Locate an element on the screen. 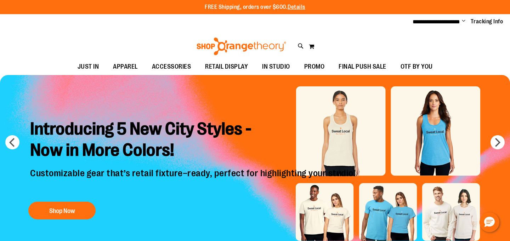  a: Details is located at coordinates (296, 7).